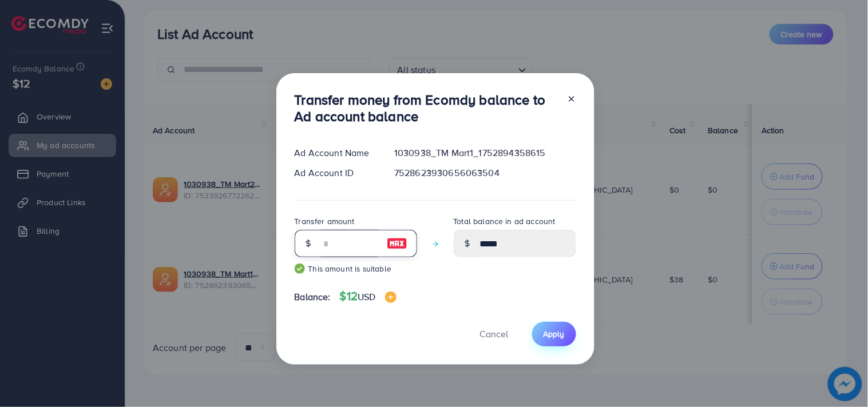 Image resolution: width=868 pixels, height=407 pixels. I want to click on button: Cancel, so click(495, 334).